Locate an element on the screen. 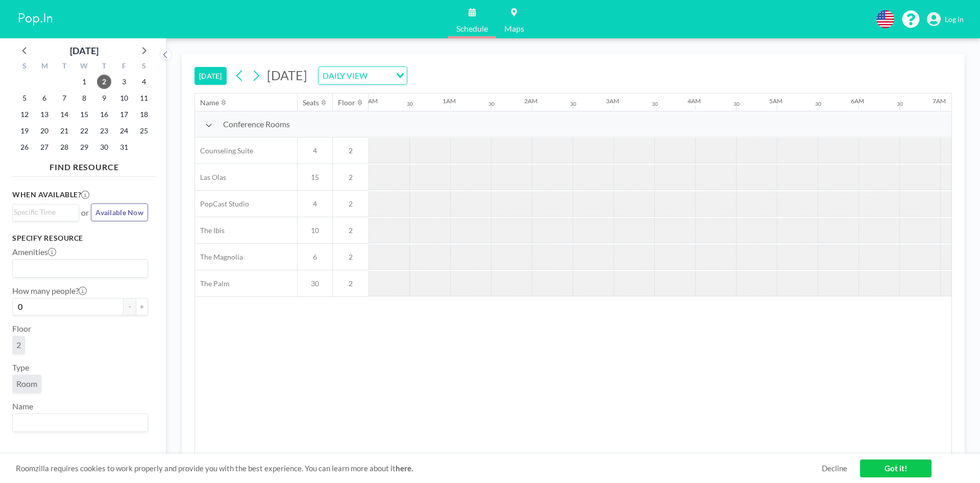 This screenshot has height=483, width=980. span: Maps is located at coordinates (514, 29).